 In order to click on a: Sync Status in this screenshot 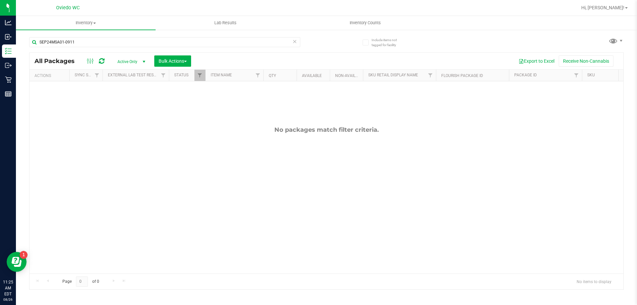, I will do `click(87, 75)`.